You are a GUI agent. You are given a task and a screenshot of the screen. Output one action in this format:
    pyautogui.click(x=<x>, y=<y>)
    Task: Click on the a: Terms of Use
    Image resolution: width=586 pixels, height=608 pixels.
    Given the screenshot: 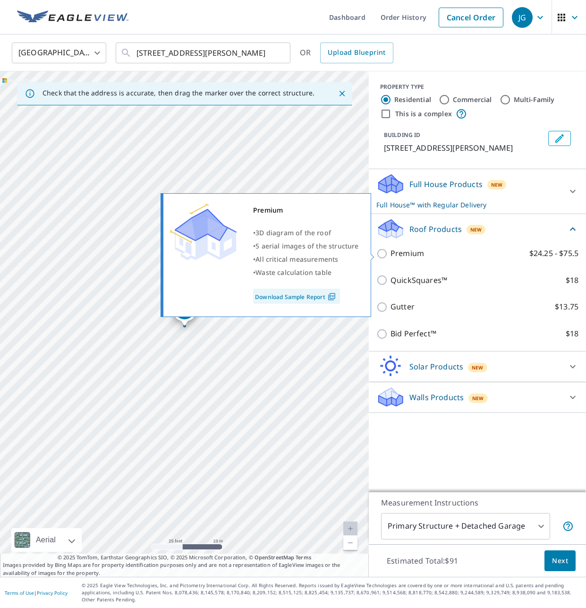 What is the action you would take?
    pyautogui.click(x=19, y=592)
    